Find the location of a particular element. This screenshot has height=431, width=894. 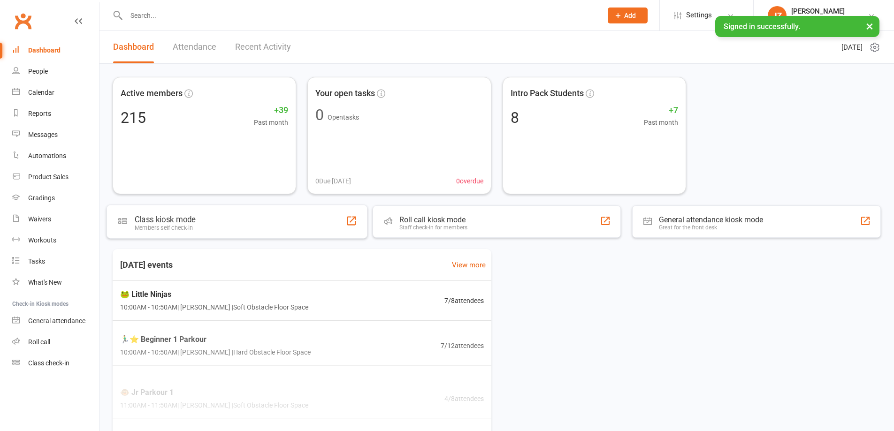

a: Class kiosk mode is located at coordinates (55, 363).